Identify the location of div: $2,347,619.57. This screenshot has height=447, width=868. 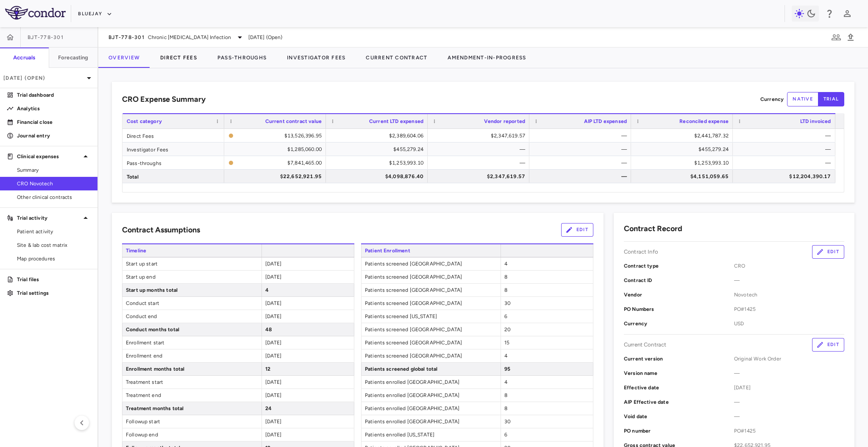
(480, 177).